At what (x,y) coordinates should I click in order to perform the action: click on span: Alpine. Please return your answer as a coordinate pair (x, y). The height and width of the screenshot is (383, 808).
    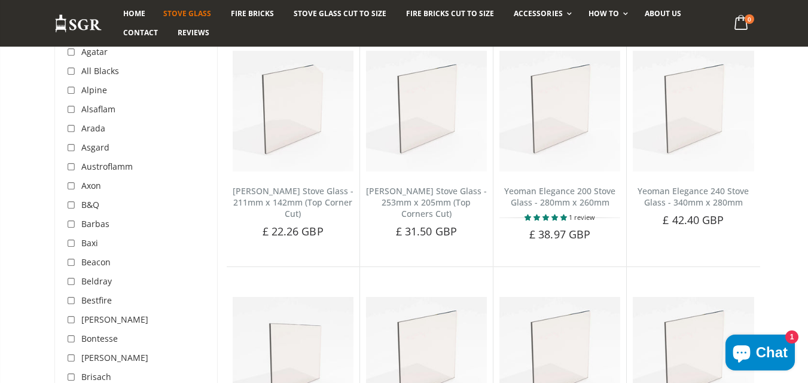
    Looking at the image, I should click on (94, 90).